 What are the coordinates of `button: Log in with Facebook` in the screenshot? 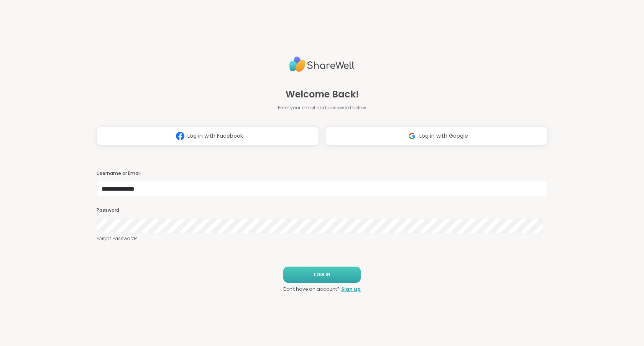 It's located at (208, 136).